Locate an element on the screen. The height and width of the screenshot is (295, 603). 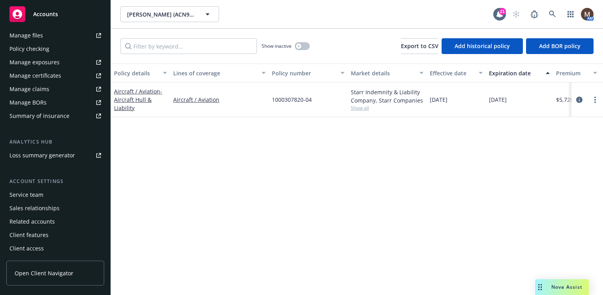
a: circleInformation is located at coordinates (579, 100).